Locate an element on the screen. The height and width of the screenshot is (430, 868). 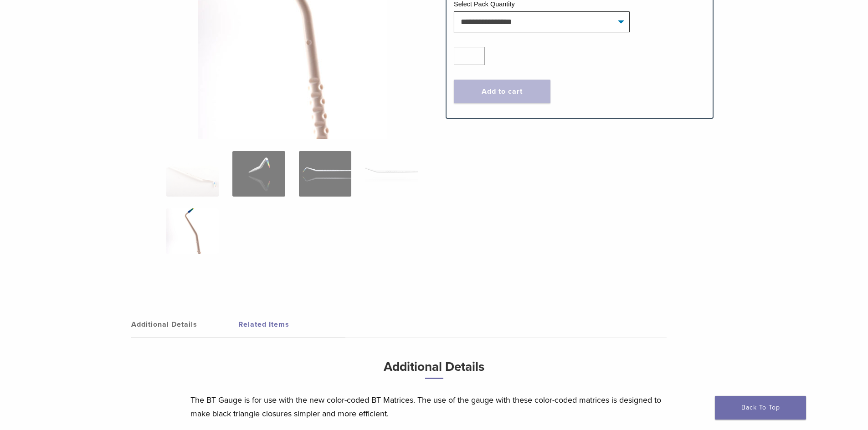
button: Add to cart is located at coordinates (502, 92).